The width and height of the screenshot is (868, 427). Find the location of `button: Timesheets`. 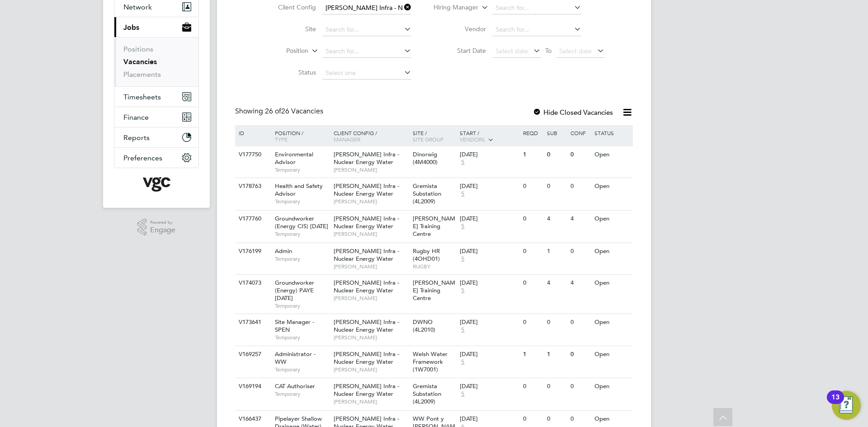

button: Timesheets is located at coordinates (157, 97).